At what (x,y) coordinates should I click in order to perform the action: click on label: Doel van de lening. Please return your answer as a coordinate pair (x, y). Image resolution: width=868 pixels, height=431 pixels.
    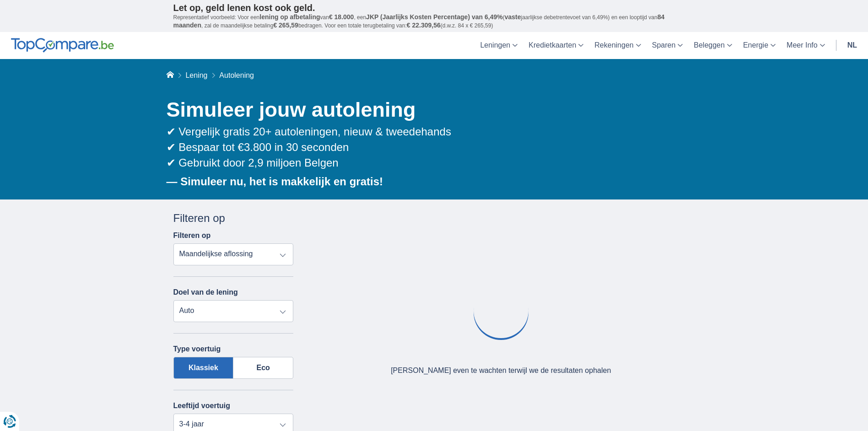
    Looking at the image, I should click on (205, 292).